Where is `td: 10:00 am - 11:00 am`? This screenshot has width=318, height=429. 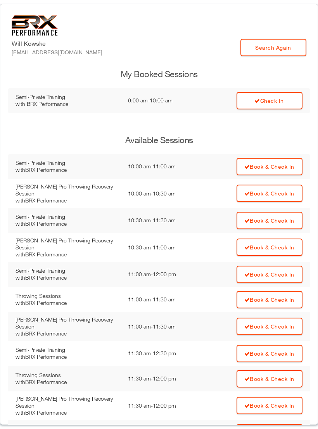
td: 10:00 am - 11:00 am is located at coordinates (163, 166).